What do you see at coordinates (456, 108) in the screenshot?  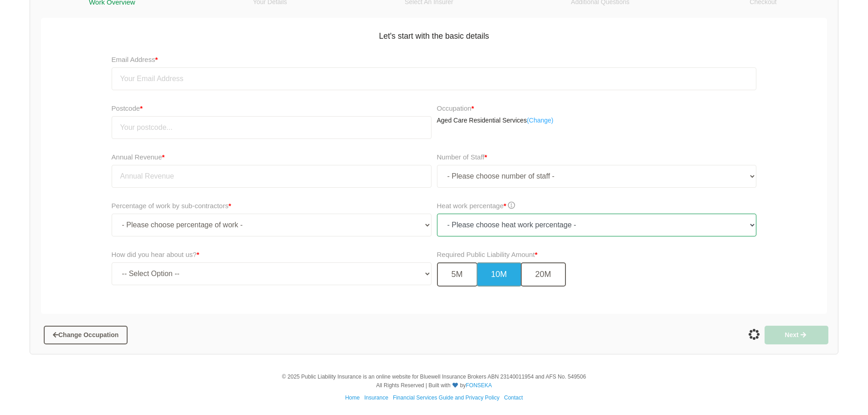 I see `label: Occupation` at bounding box center [456, 108].